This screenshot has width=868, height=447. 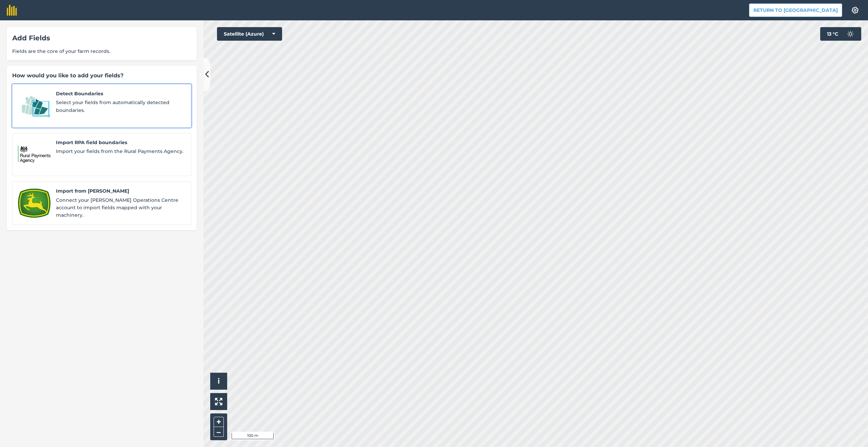 What do you see at coordinates (35, 155) in the screenshot?
I see `img: Import RPA field boundaries` at bounding box center [35, 155].